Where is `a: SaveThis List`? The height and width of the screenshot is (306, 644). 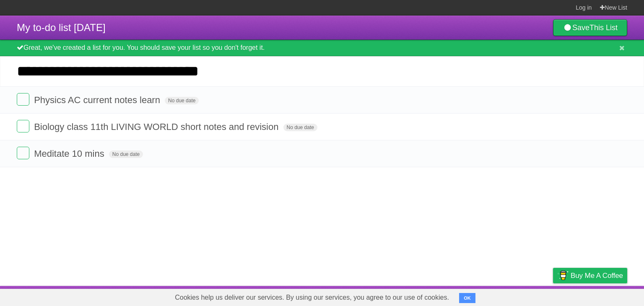
a: SaveThis List is located at coordinates (590, 28).